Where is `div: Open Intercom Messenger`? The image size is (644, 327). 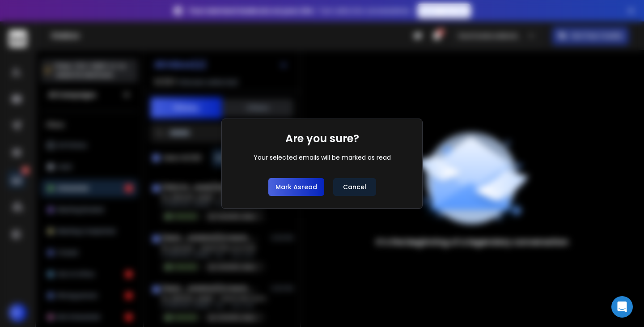 div: Open Intercom Messenger is located at coordinates (622, 307).